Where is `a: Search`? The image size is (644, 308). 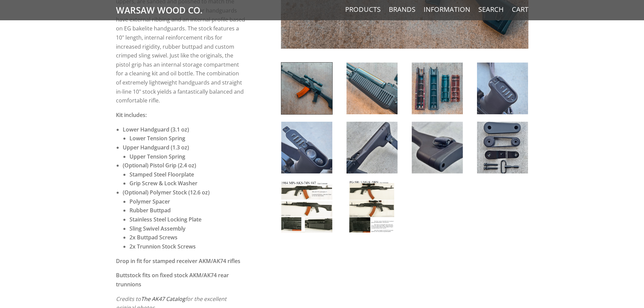
a: Search is located at coordinates (491, 9).